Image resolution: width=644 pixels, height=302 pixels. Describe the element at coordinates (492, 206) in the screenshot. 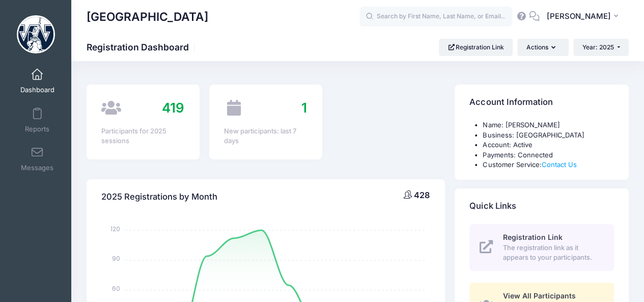

I see `h4: Quick Links` at that location.